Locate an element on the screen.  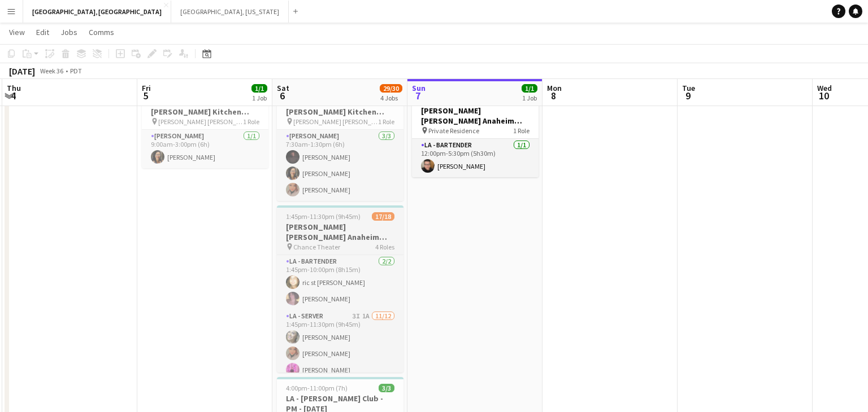
span: 6 is located at coordinates (282, 95).